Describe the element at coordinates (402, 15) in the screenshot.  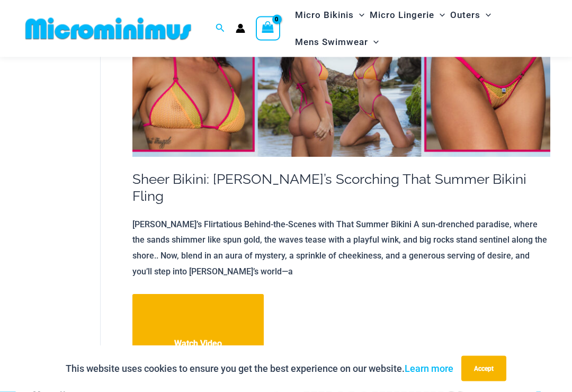
I see `span: Micro Lingerie` at that location.